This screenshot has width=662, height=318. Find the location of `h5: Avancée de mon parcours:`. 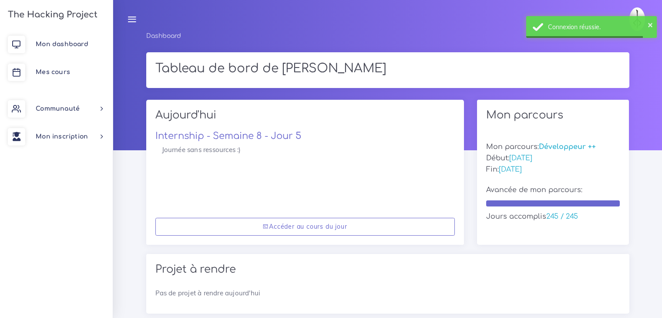

h5: Avancée de mon parcours: is located at coordinates (553, 190).